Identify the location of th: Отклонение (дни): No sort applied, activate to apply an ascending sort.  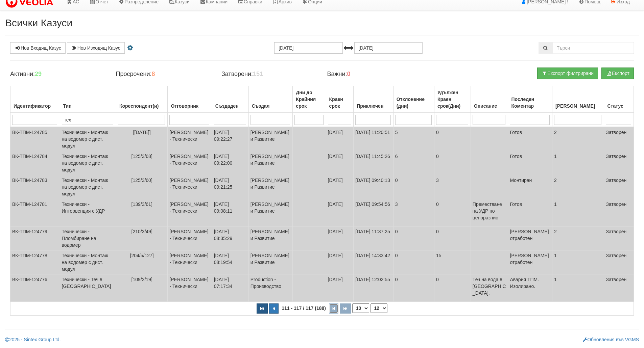
(413, 100).